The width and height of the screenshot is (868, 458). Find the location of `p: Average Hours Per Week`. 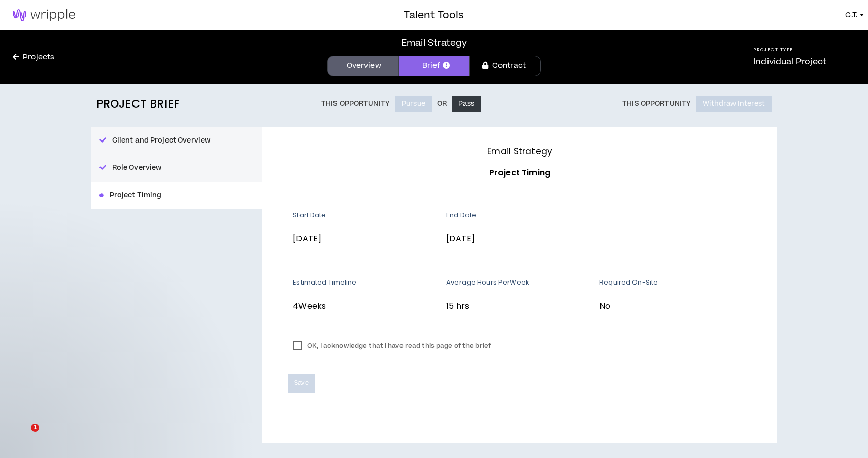

p: Average Hours Per Week is located at coordinates (519, 282).